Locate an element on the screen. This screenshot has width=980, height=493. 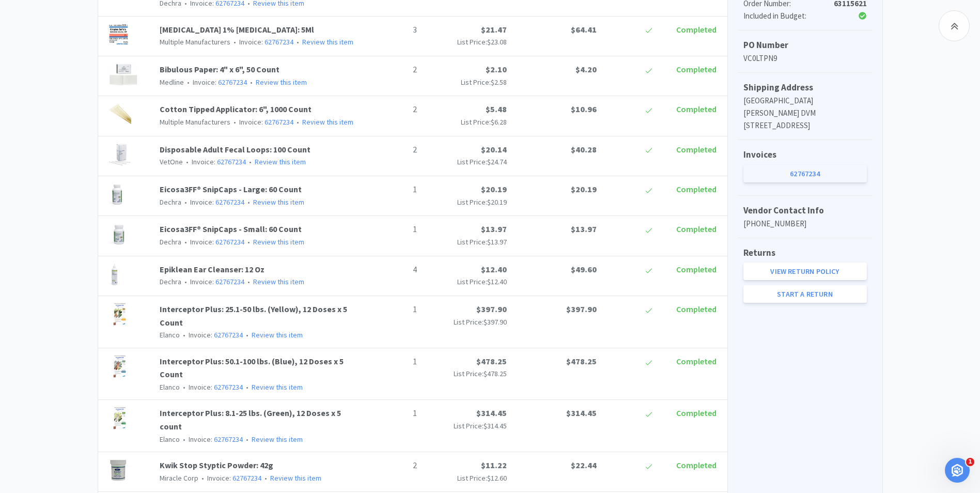
a: View Return Policy is located at coordinates (805, 271).